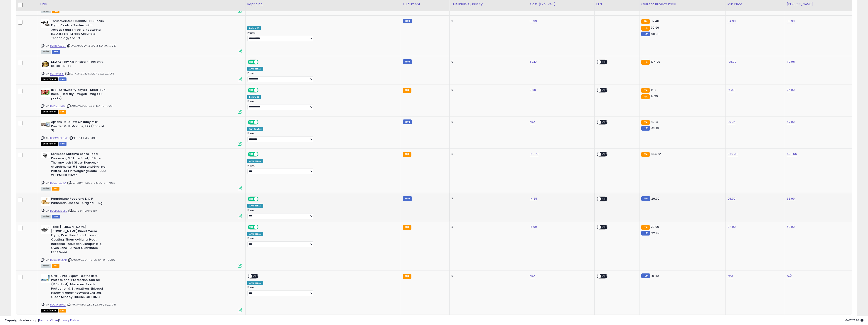 This screenshot has width=868, height=325. Describe the element at coordinates (78, 165) in the screenshot. I see `b: Kenwood MultiPro Sense Food Processor, 3.5 Litre Bowl, 1.6 Litre Thermo-resist Glass Blender, 4 a...` at that location.